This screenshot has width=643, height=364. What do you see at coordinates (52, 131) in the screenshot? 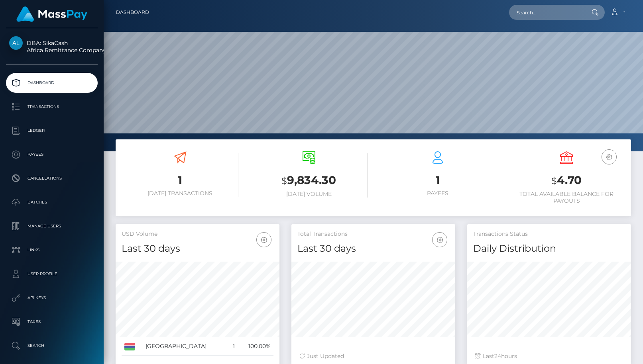
I see `a: Ledger` at bounding box center [52, 131].